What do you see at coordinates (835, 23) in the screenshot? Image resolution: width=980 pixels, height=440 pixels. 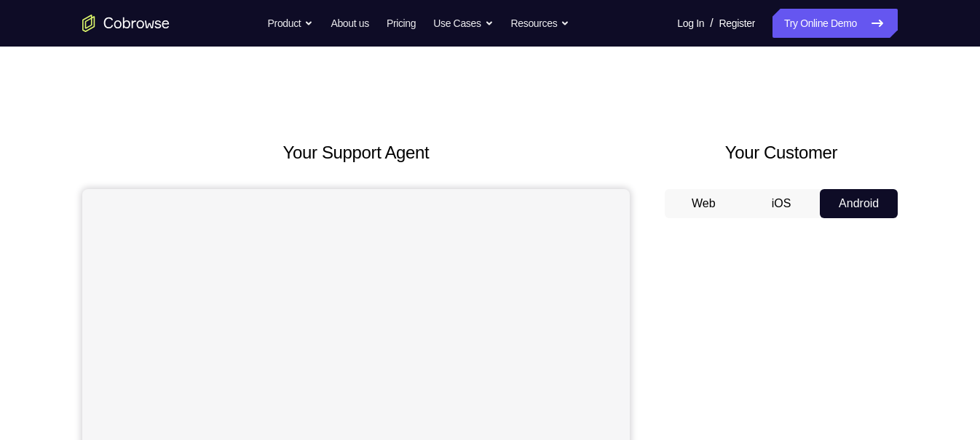 I see `a: Try Online Demo` at bounding box center [835, 23].